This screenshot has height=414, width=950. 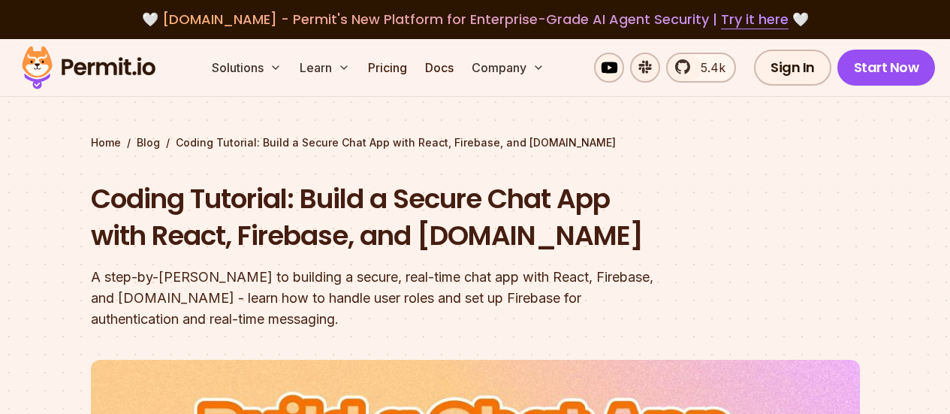 I want to click on a: Pricing, so click(x=387, y=68).